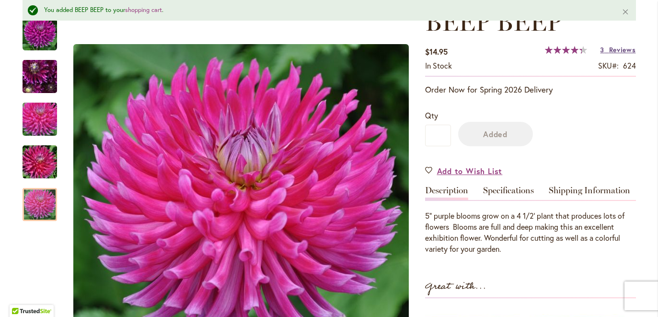 This screenshot has height=317, width=658. I want to click on span: Add to Wish List, so click(470, 171).